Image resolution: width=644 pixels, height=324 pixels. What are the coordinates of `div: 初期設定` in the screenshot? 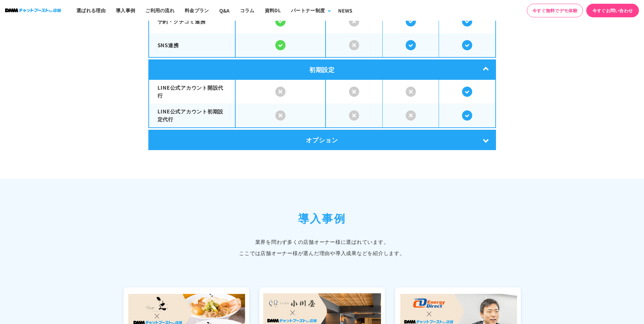 It's located at (322, 70).